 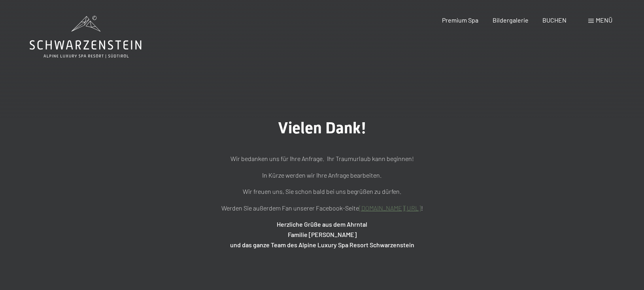 What do you see at coordinates (510, 20) in the screenshot?
I see `span: Bildergalerie` at bounding box center [510, 20].